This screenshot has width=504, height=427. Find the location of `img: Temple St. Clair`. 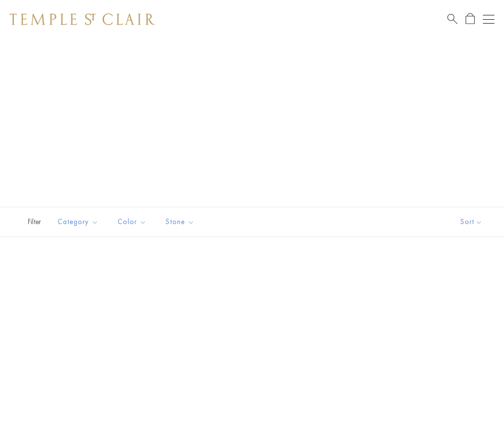

img: Temple St. Clair is located at coordinates (82, 19).